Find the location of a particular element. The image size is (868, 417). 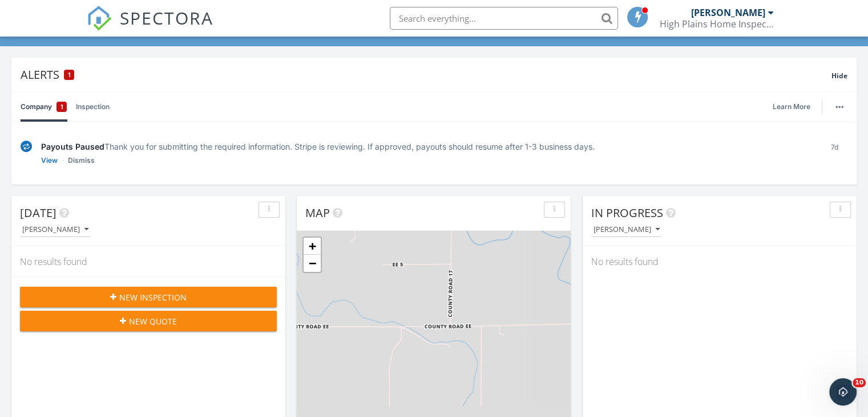

img: ellipsis-632cfdd7c38ec3a7d453.svg is located at coordinates (840, 107).